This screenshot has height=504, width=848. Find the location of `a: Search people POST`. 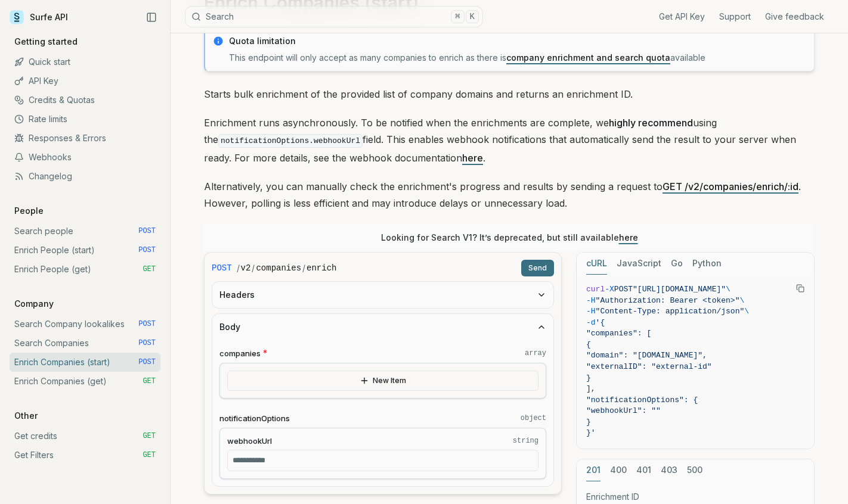

a: Search people POST is located at coordinates (84, 231).